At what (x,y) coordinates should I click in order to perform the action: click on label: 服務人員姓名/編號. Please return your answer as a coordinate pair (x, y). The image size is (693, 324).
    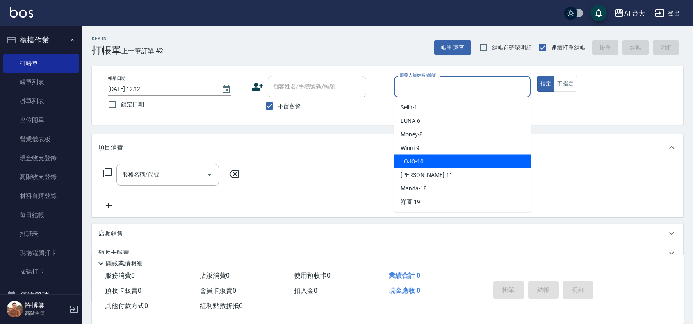
    Looking at the image, I should click on (418, 75).